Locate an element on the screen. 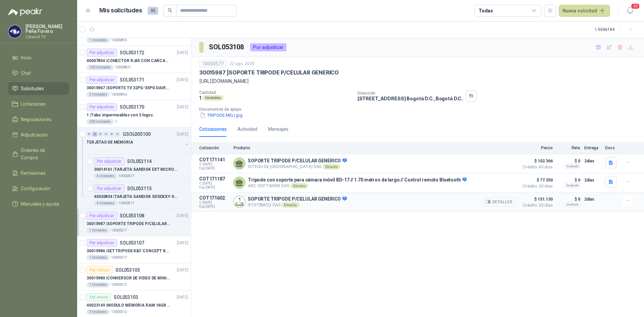  p: 1 | Tulas impermeables con 3 logos. is located at coordinates (120, 115).